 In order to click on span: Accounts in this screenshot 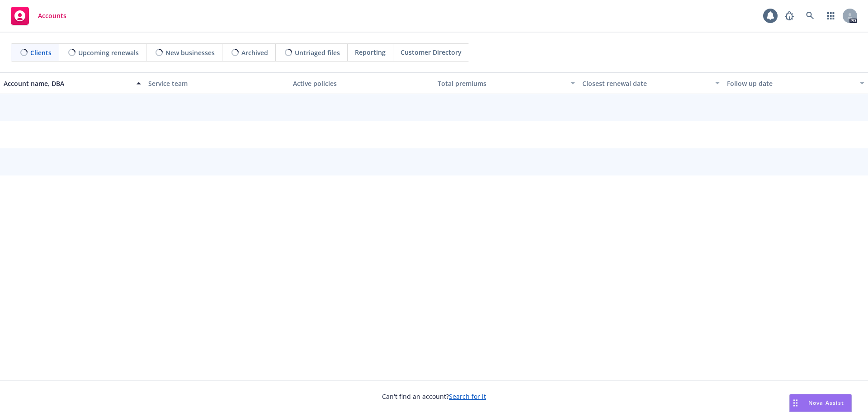, I will do `click(52, 16)`.